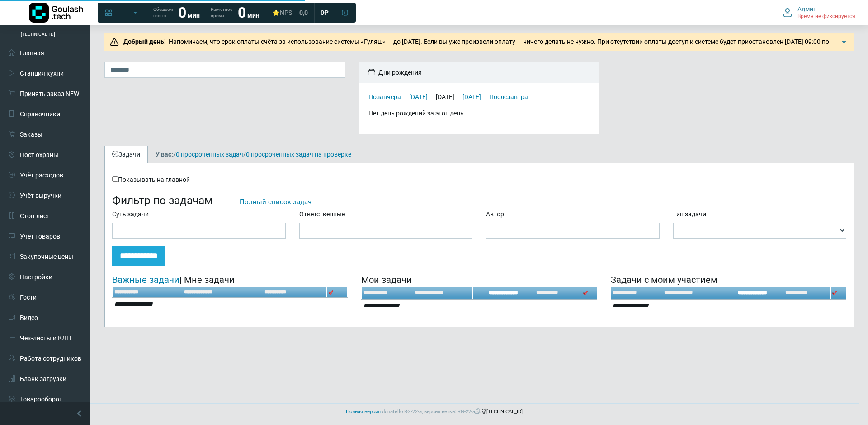  I want to click on label: Тип задачи, so click(690, 214).